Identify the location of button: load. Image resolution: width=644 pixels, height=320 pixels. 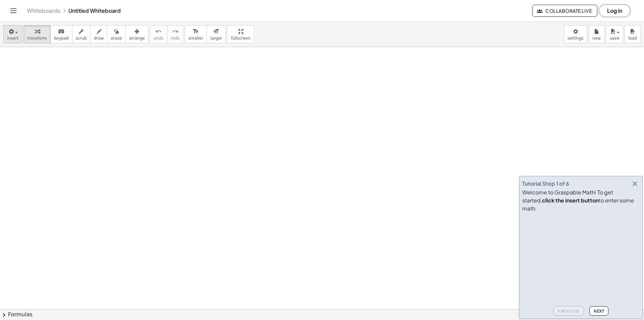
(632, 34).